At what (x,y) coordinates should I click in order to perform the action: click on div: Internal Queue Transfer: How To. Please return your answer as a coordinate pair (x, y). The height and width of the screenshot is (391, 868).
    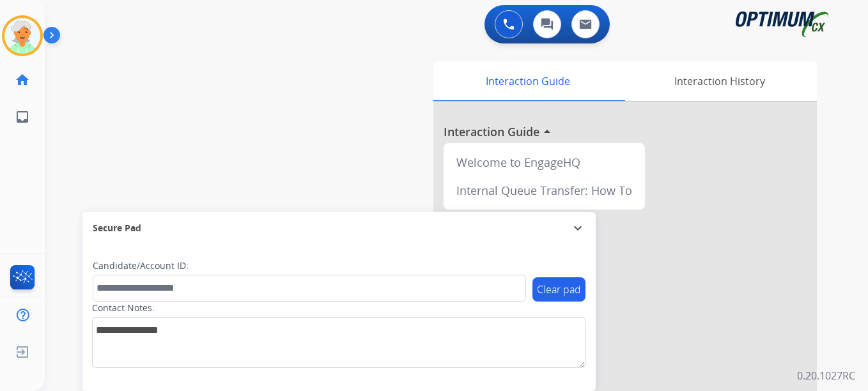
    Looking at the image, I should click on (544, 190).